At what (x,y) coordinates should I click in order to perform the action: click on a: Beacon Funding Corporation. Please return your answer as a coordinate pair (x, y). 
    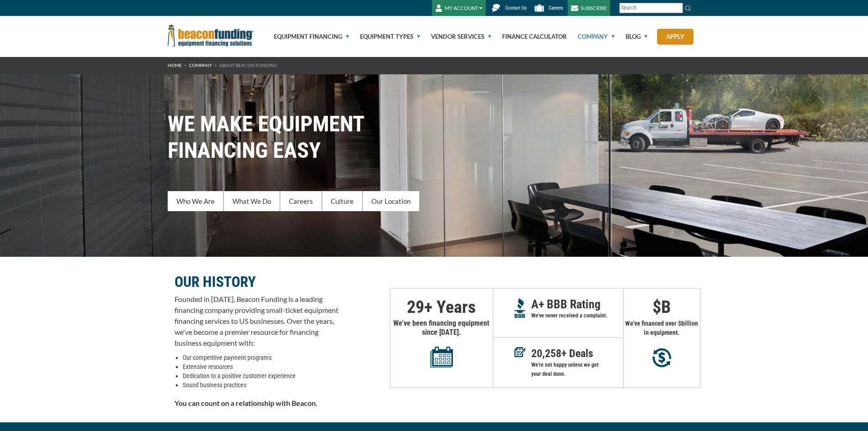
    Looking at the image, I should click on (211, 34).